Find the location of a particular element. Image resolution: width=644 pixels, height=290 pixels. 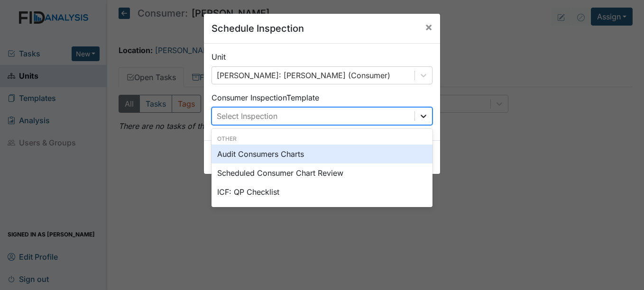

label: Consumer Inspection Template is located at coordinates (265, 98).